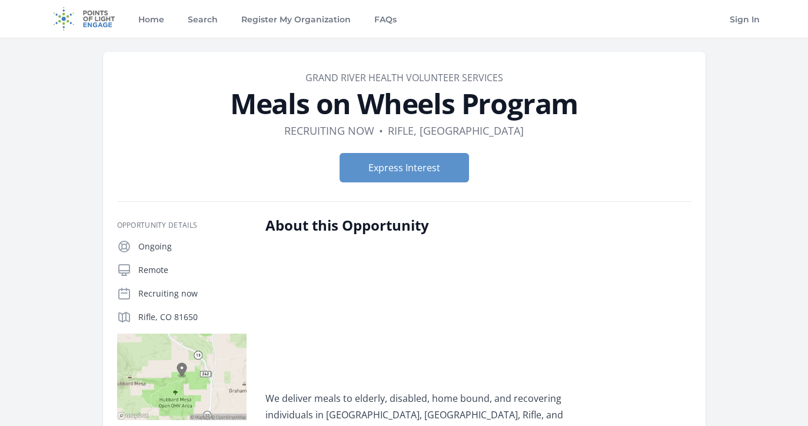  Describe the element at coordinates (193, 247) in the screenshot. I see `p: Ongoing` at that location.